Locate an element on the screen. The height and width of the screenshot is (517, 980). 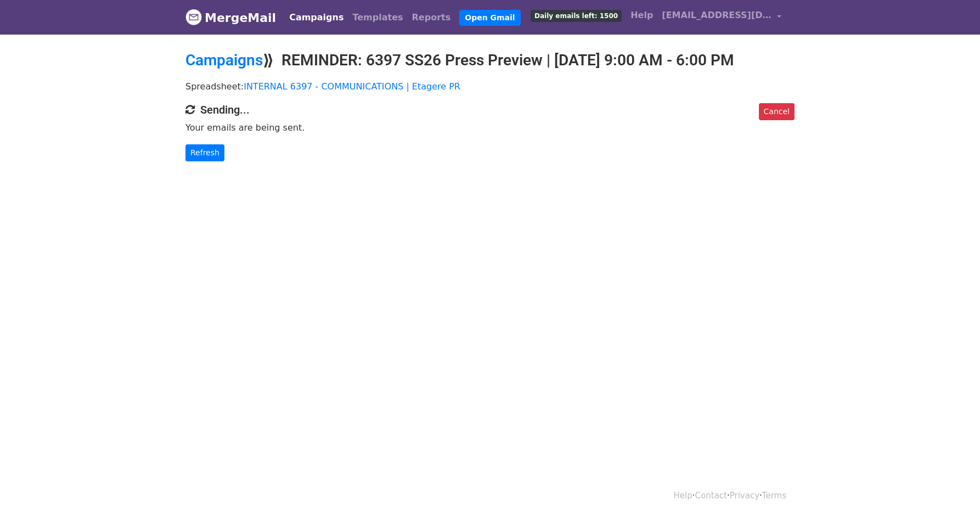
a: Refresh is located at coordinates (205, 152).